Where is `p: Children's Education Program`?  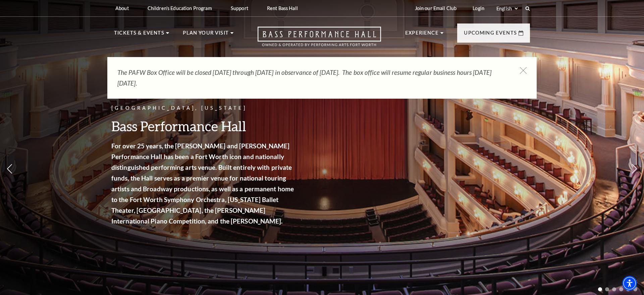 p: Children's Education Program is located at coordinates (180, 8).